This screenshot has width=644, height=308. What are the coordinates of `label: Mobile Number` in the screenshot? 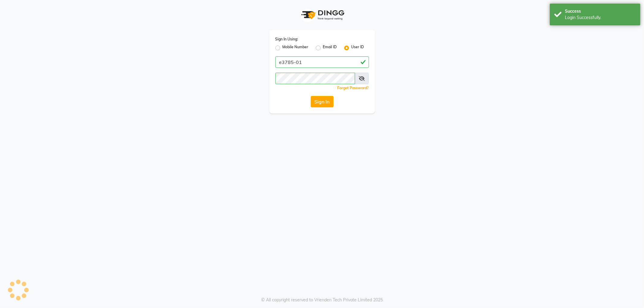 It's located at (295, 48).